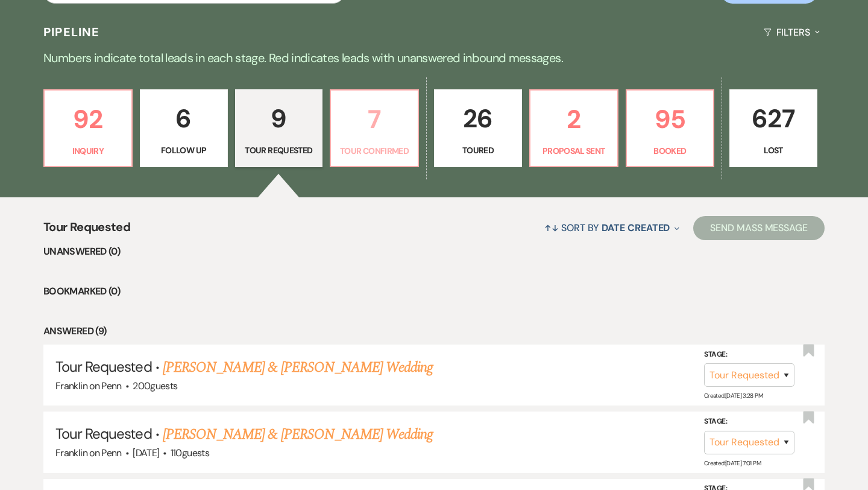 Image resolution: width=868 pixels, height=490 pixels. Describe the element at coordinates (773, 151) in the screenshot. I see `p: Lost` at that location.